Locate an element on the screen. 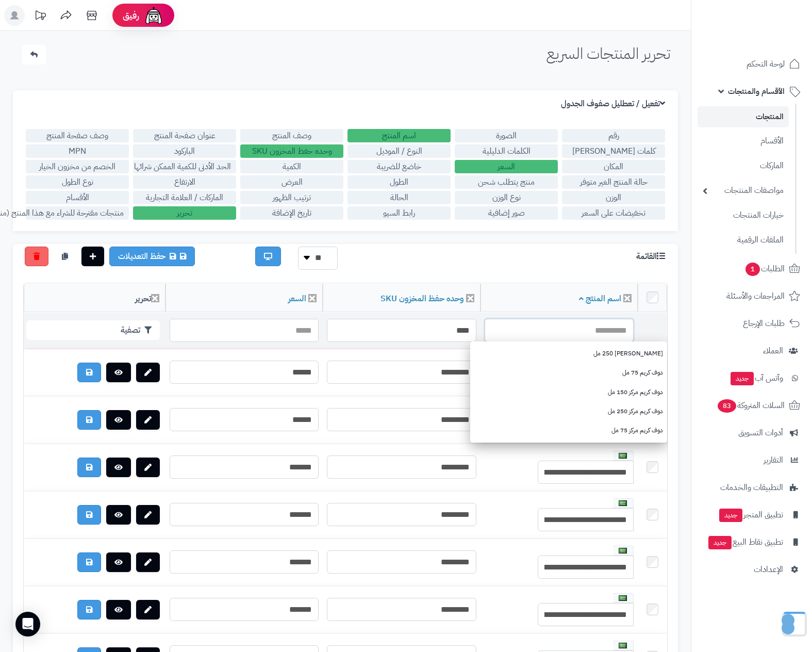 The height and width of the screenshot is (652, 812). a: التقارير is located at coordinates (752, 460).